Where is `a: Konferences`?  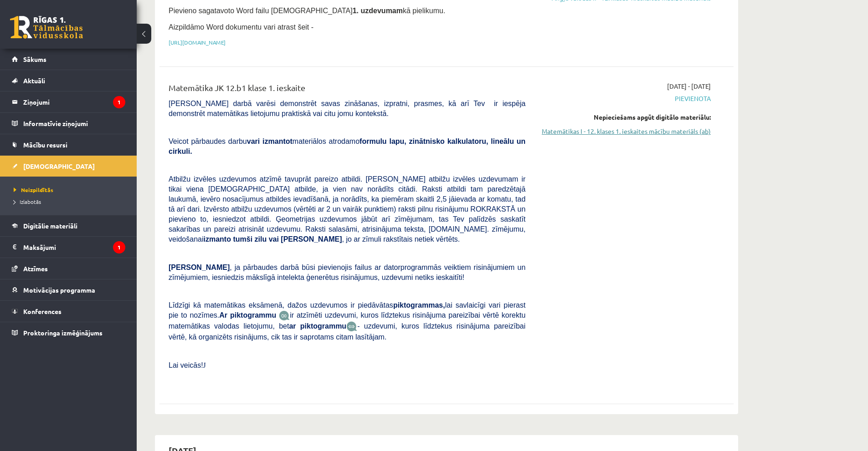 a: Konferences is located at coordinates (69, 312).